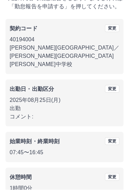  I want to click on p: 2025年08月25日(月), so click(64, 100).